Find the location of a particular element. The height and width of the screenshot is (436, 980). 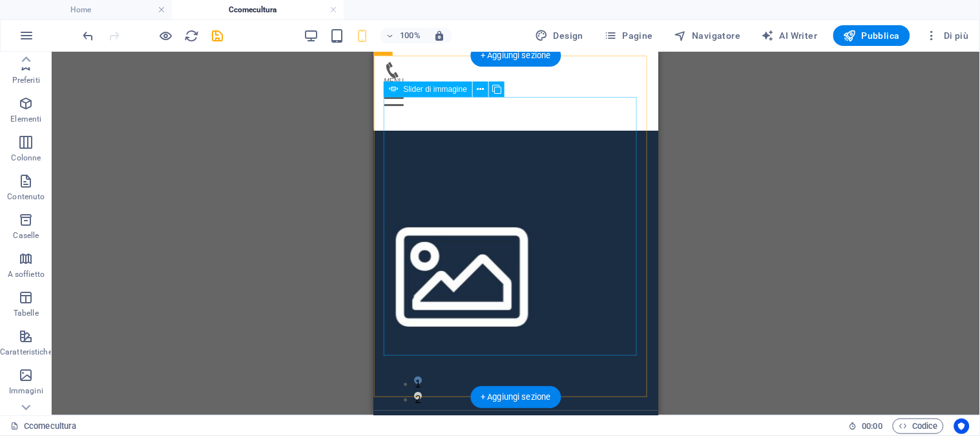

span: Navigatore is located at coordinates (706, 36).